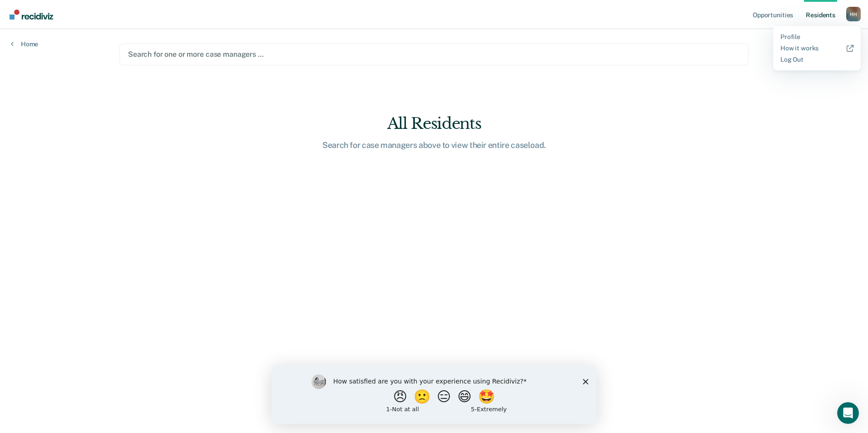 The image size is (868, 433). Describe the element at coordinates (151, 31) in the screenshot. I see `button: 2` at that location.